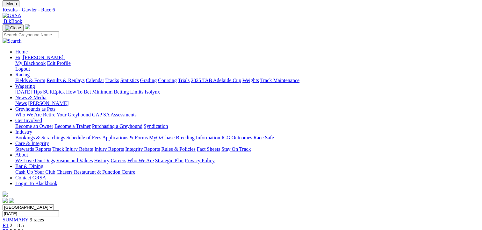  What do you see at coordinates (109, 149) in the screenshot?
I see `a: Injury Reports` at bounding box center [109, 149].